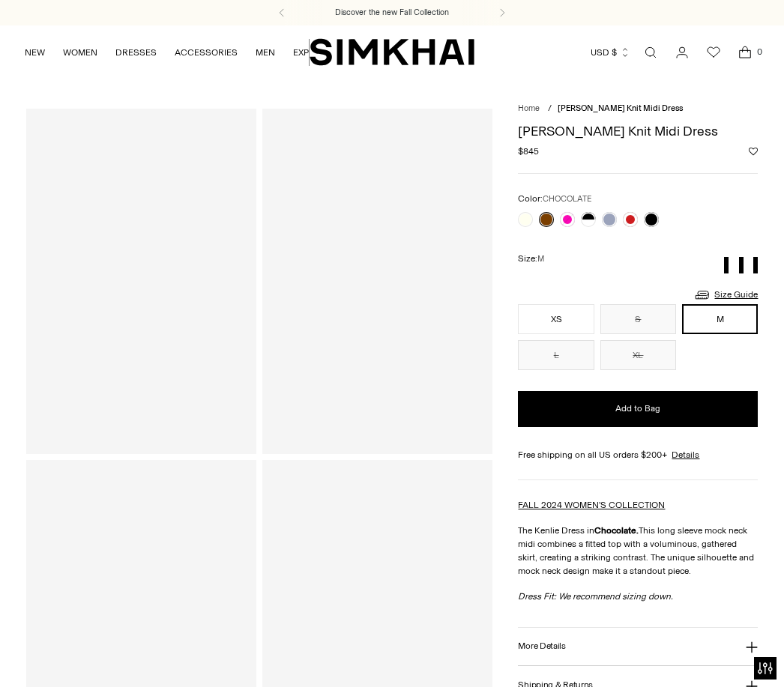 This screenshot has width=784, height=687. What do you see at coordinates (265, 52) in the screenshot?
I see `a: MEN` at bounding box center [265, 52].